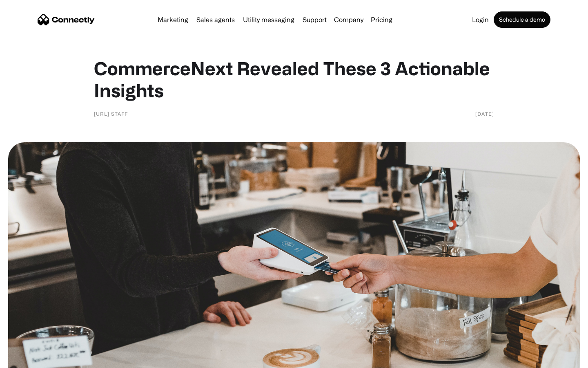  Describe the element at coordinates (349, 19) in the screenshot. I see `div: Company` at that location.